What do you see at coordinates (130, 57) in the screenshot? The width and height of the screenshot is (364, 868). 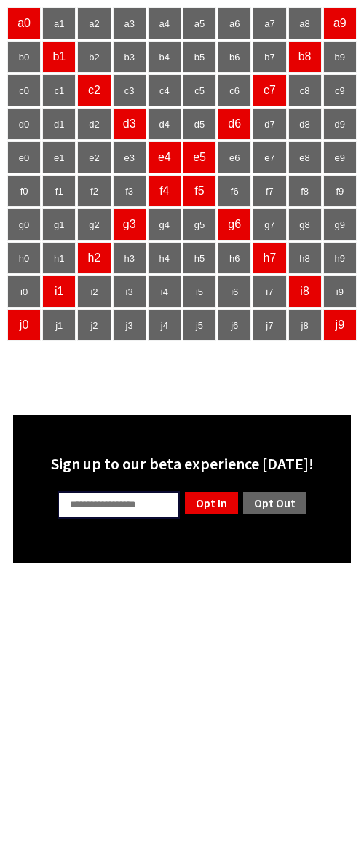 I see `td: b3` at bounding box center [130, 57].